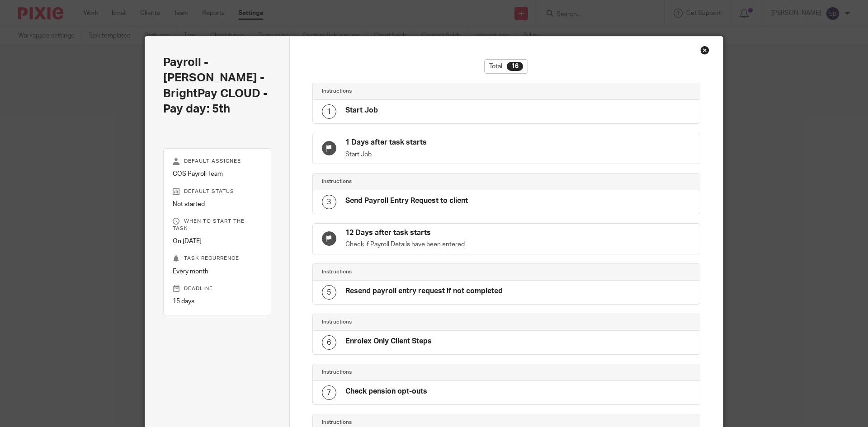 This screenshot has width=868, height=427. What do you see at coordinates (329, 112) in the screenshot?
I see `div: 1` at bounding box center [329, 112].